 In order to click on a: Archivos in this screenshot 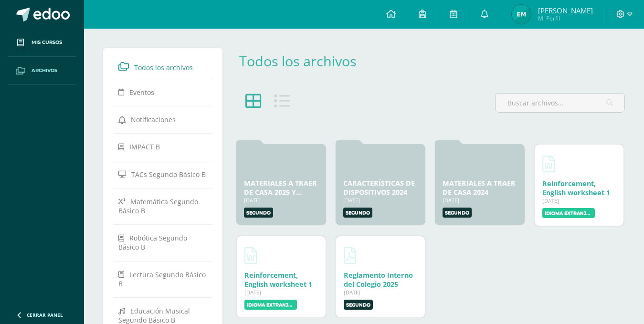, I will do `click(42, 70)`.